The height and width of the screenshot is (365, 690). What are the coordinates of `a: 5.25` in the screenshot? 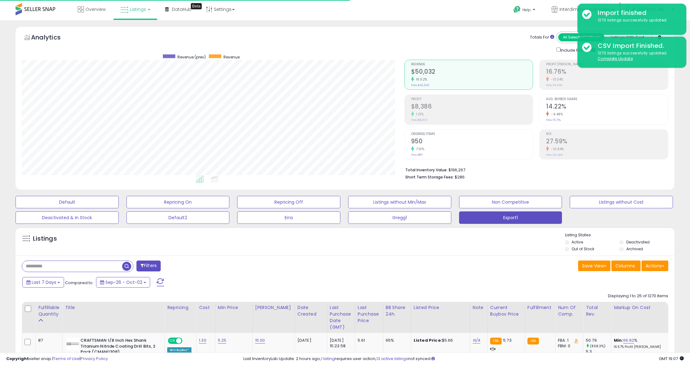 It's located at (222, 340).